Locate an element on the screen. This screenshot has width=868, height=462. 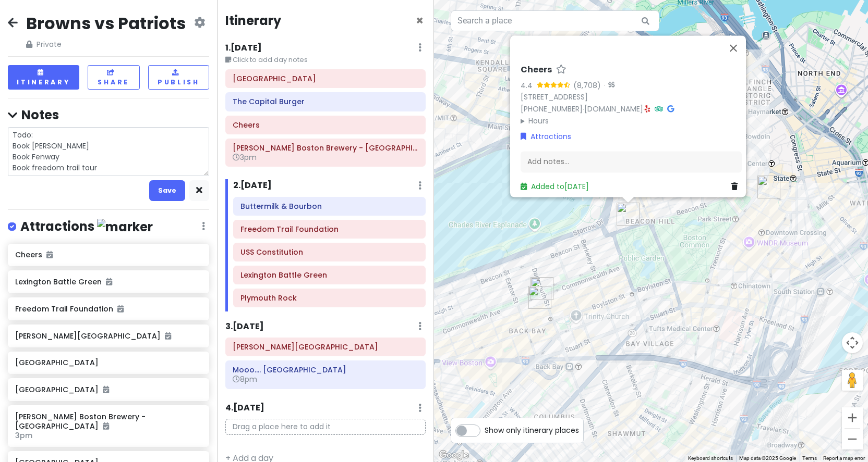
span: 8pm is located at coordinates (245, 380).